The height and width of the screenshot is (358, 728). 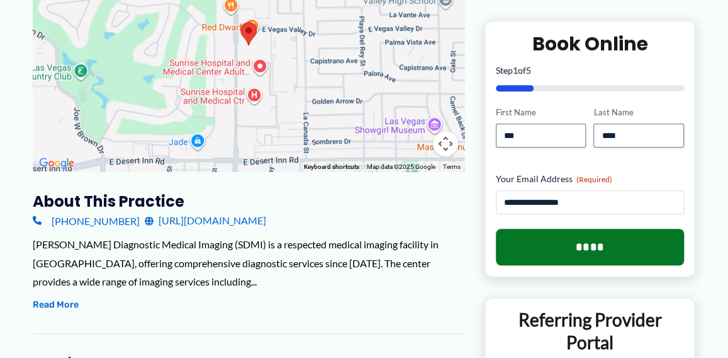 I want to click on h3: About this practice, so click(x=249, y=201).